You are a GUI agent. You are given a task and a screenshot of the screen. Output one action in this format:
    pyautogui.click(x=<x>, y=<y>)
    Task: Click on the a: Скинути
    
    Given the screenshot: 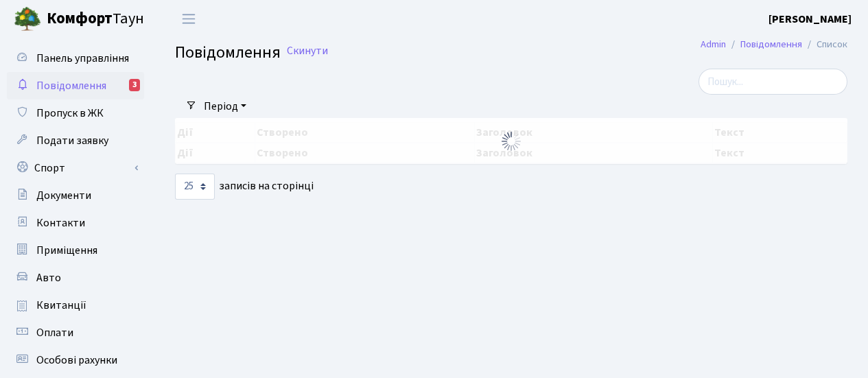 What is the action you would take?
    pyautogui.click(x=307, y=50)
    